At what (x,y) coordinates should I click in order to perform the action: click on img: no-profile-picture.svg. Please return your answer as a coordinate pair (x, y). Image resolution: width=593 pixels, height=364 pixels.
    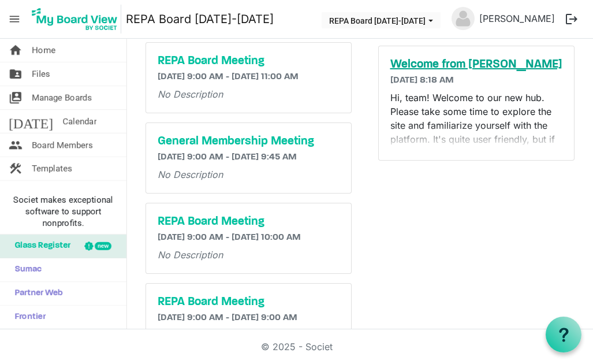
    Looking at the image, I should click on (463, 18).